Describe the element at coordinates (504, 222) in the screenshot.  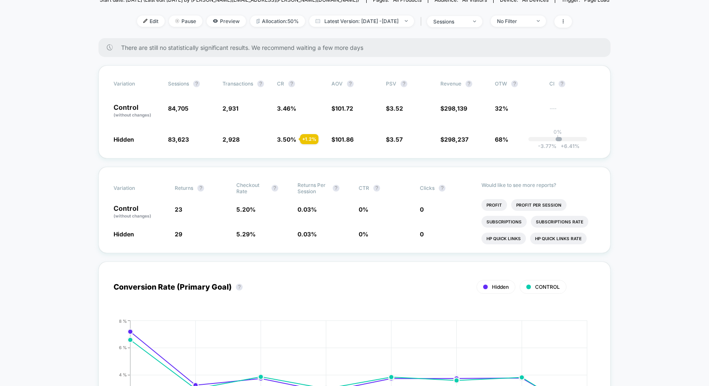
I see `li: Subscriptions` at that location.